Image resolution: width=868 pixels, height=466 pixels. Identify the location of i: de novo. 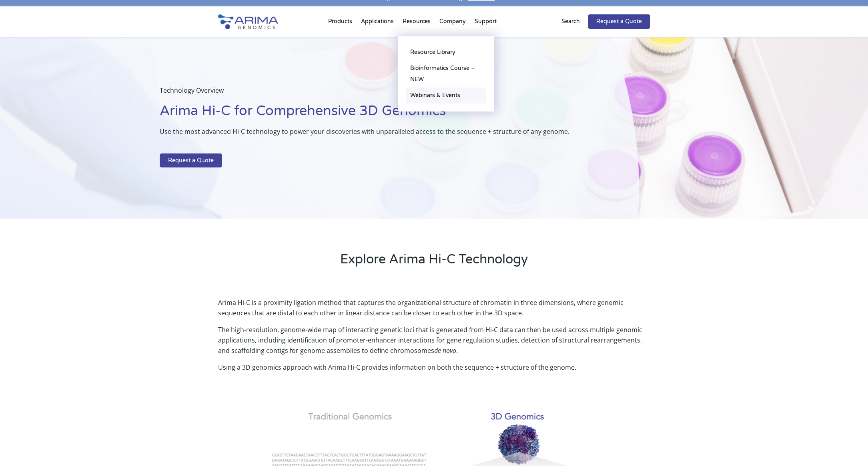
(445, 351).